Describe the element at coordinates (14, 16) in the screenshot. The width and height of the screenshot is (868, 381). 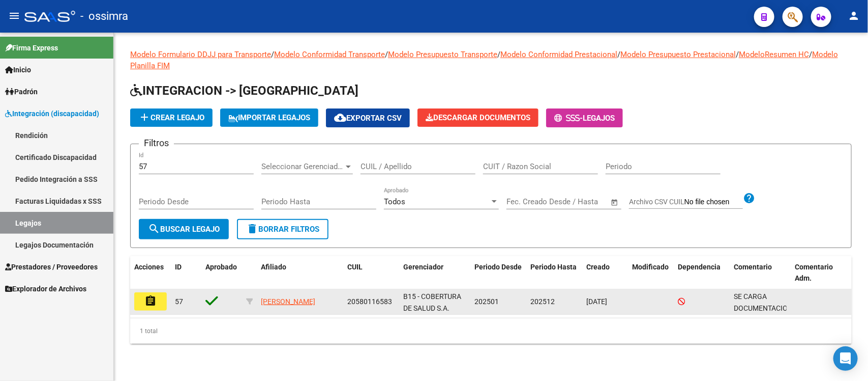
I see `mat-icon: menu` at that location.